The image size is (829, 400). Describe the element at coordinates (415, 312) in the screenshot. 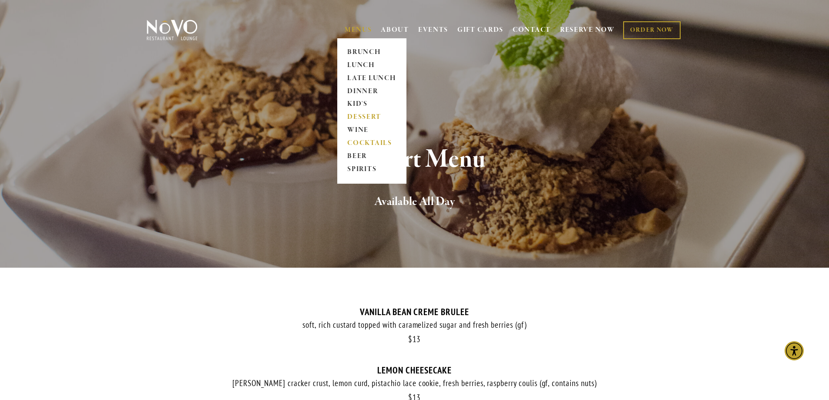

I see `div: VANILLA BEAN CREME BRULEE` at that location.